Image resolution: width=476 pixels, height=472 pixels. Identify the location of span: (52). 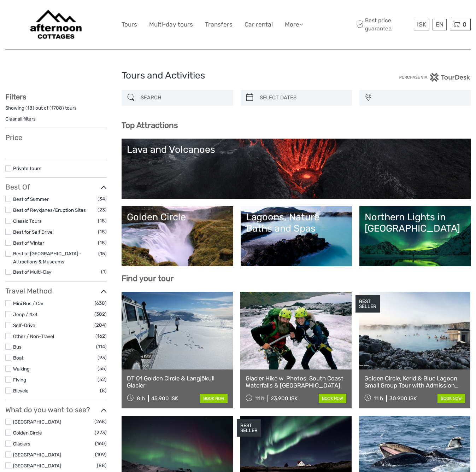
(102, 379).